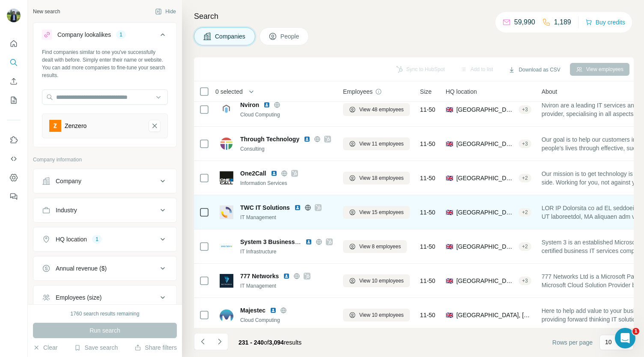 The image size is (644, 357). I want to click on h4: Search, so click(413, 16).